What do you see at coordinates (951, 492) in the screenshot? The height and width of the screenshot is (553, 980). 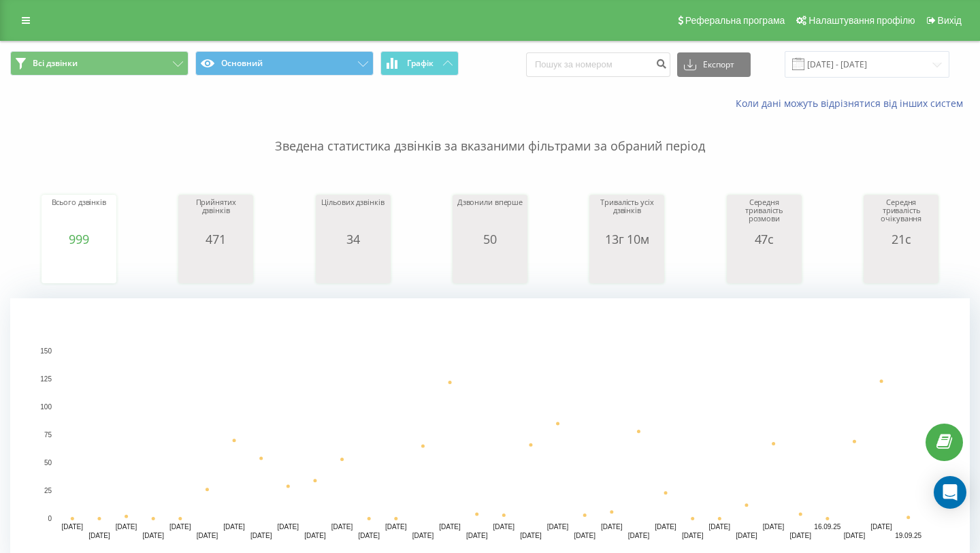 I see `div: Open Intercom Messenger` at bounding box center [951, 492].